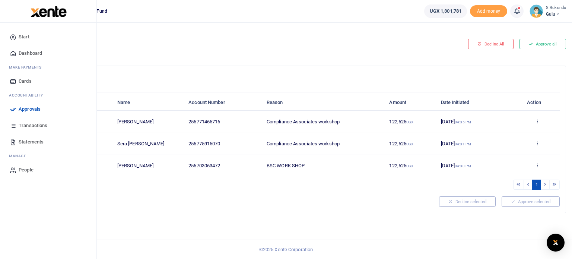 This screenshot has width=572, height=259. Describe the element at coordinates (224, 102) in the screenshot. I see `th: Account Number: activate to sort column ascending` at that location.